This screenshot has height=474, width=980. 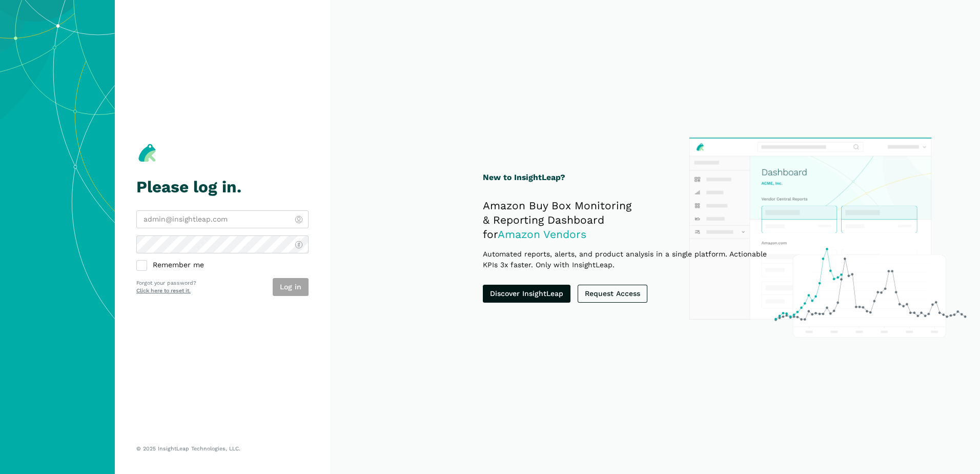 I want to click on h2: Amazon Buy Box Monitoring & Reporting Dashboard for, so click(x=633, y=221).